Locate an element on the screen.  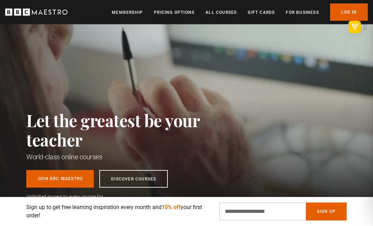
p: Sign up to get free learning inspiration every month and your first order! is located at coordinates (119, 212).